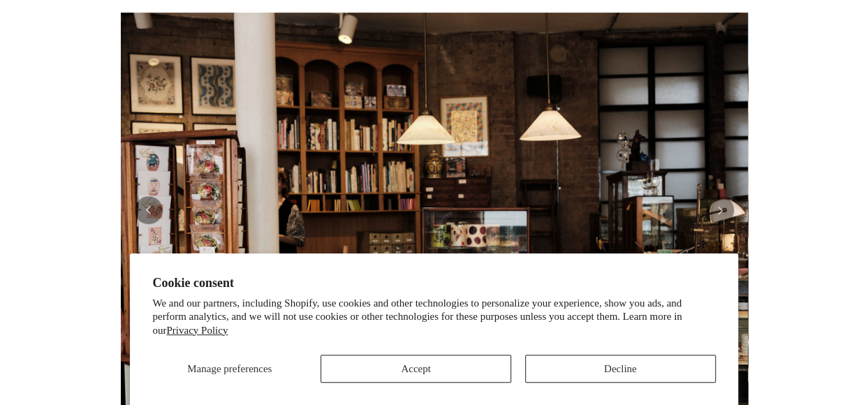  What do you see at coordinates (229, 369) in the screenshot?
I see `span: Manage preferences` at bounding box center [229, 369].